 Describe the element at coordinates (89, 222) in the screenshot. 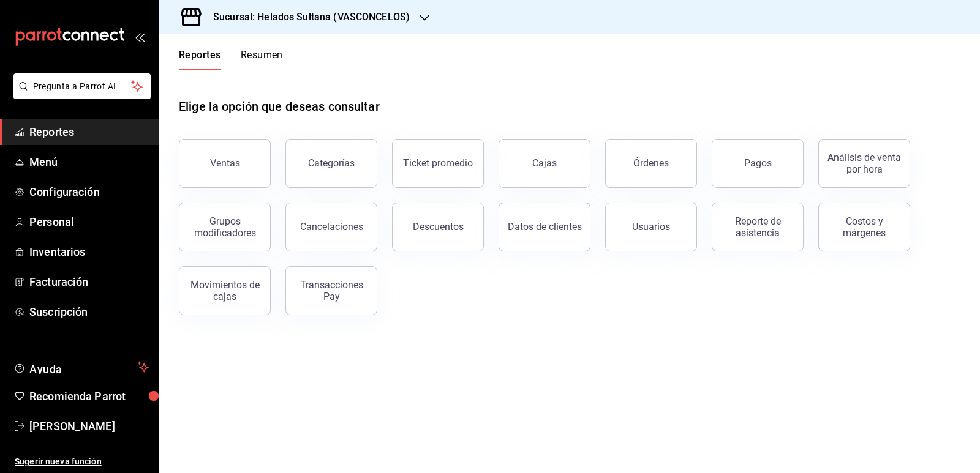

I see `span: Personal` at that location.